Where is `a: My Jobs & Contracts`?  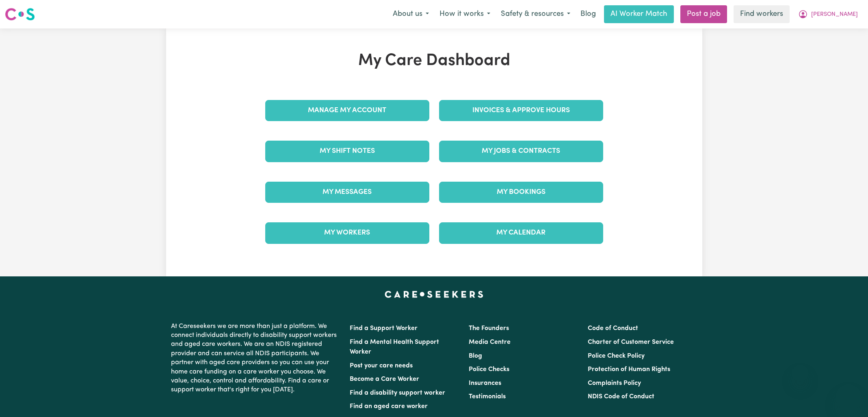 a: My Jobs & Contracts is located at coordinates (521, 151).